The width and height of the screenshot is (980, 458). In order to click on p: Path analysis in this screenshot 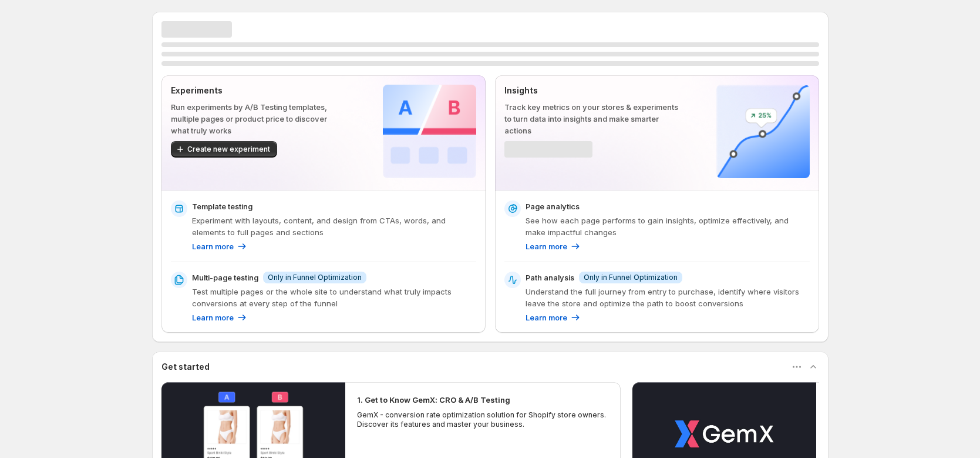, I will do `click(549, 277)`.